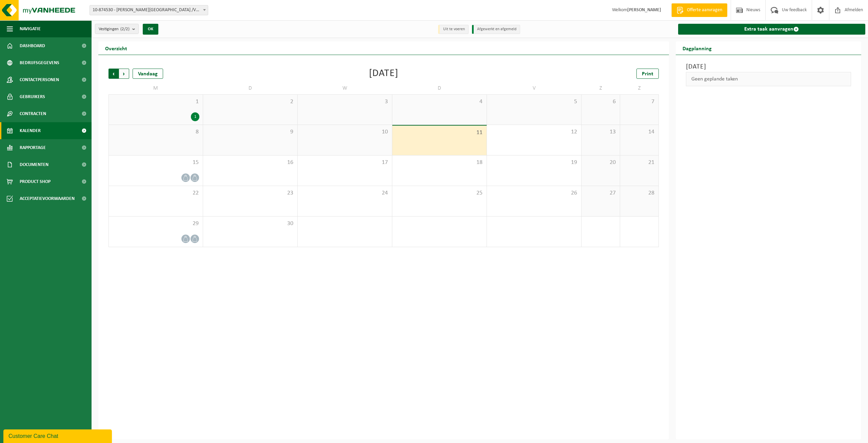  Describe the element at coordinates (439, 132) in the screenshot. I see `span: 11` at that location.